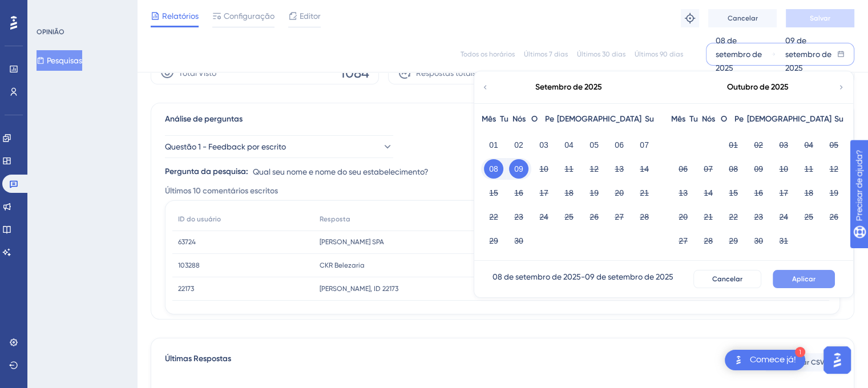  I want to click on font: 09, so click(759, 169).